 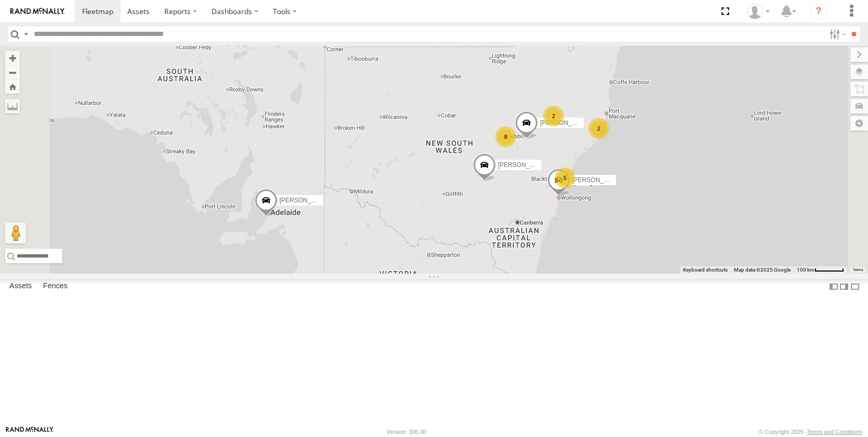 What do you see at coordinates (13, 72) in the screenshot?
I see `button: Zoom out` at bounding box center [13, 72].